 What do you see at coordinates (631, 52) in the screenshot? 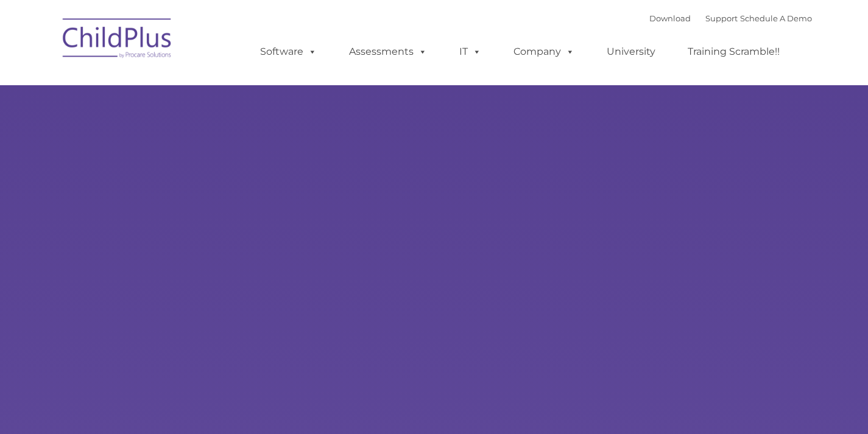
I see `a: University` at bounding box center [631, 52].